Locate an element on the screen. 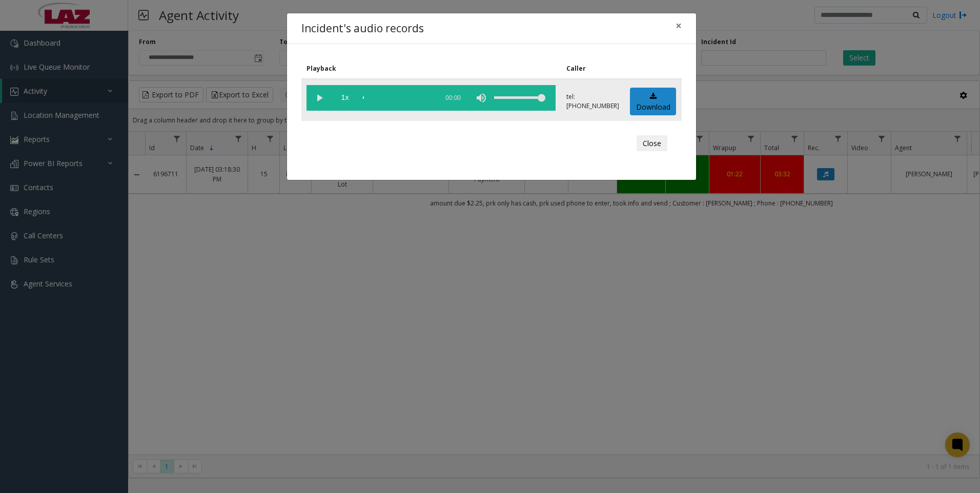  h4: Incident's audio records is located at coordinates (362, 28).